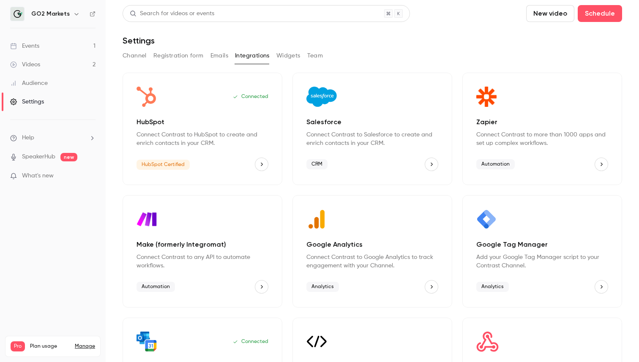 This screenshot has width=639, height=362. I want to click on span: CRM, so click(317, 164).